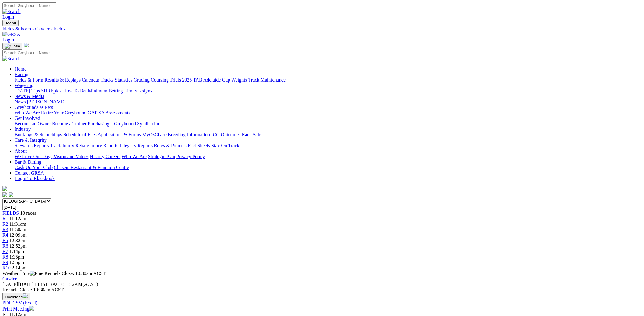  I want to click on a: Race Safe, so click(251, 134).